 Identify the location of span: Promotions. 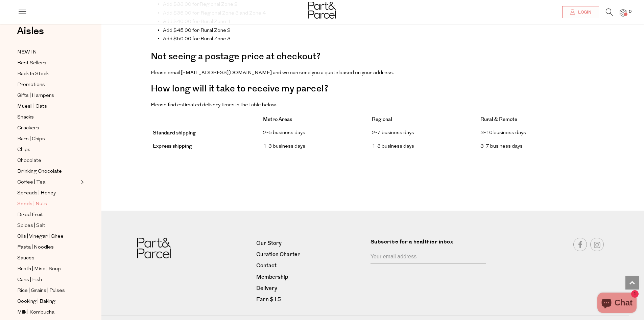
(31, 85).